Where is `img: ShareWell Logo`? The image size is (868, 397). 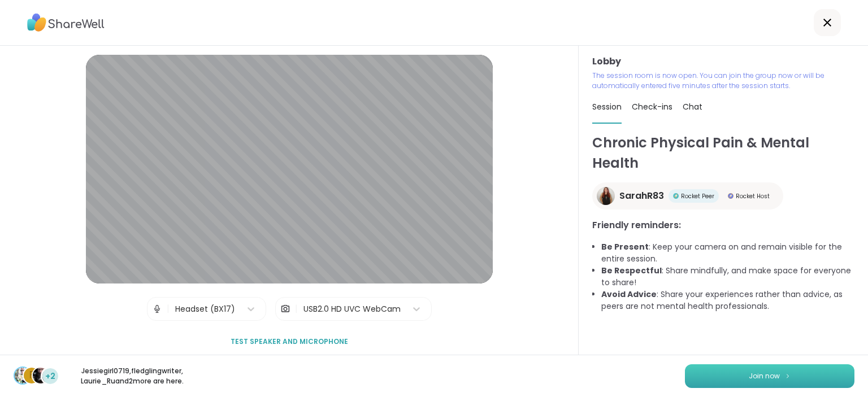 img: ShareWell Logo is located at coordinates (66, 23).